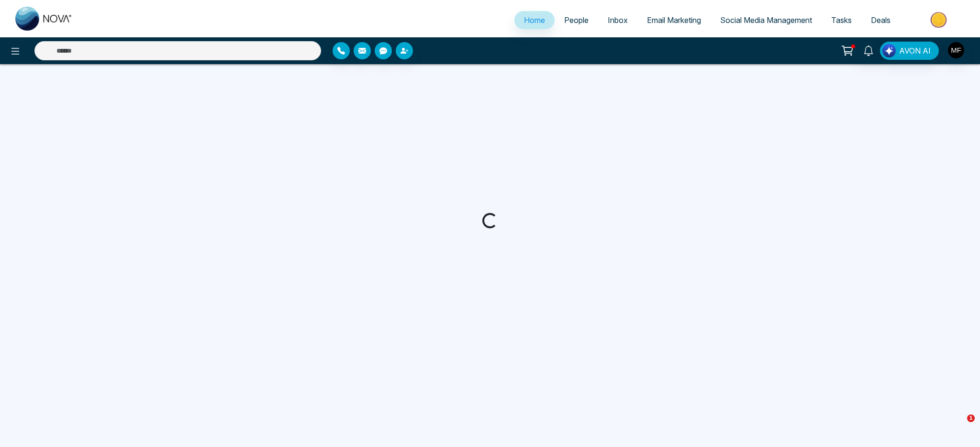 This screenshot has width=980, height=447. Describe the element at coordinates (534, 20) in the screenshot. I see `span: Home` at that location.